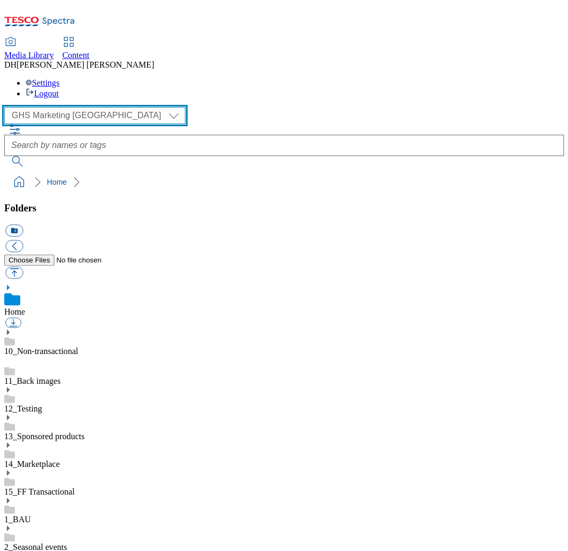 The height and width of the screenshot is (551, 568). Describe the element at coordinates (23, 409) in the screenshot. I see `a: 12_Testing` at that location.